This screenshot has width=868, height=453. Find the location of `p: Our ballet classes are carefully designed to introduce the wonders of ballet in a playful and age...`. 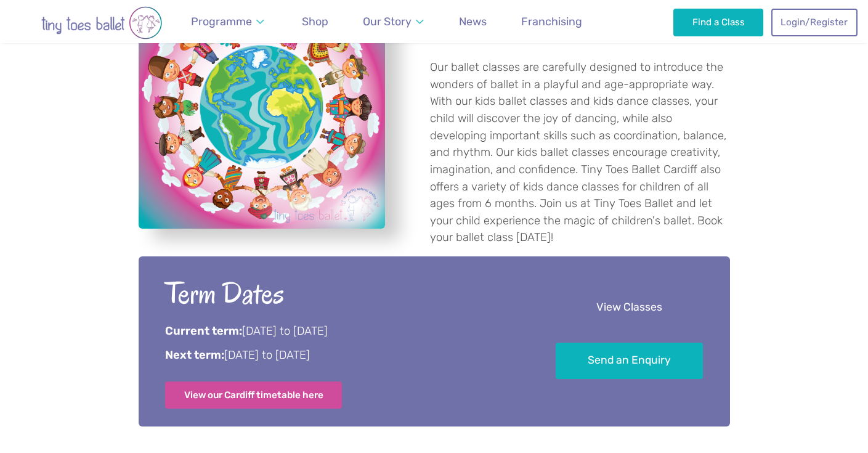

p: Our ballet classes are carefully designed to introduce the wonders of ballet in a playful and age... is located at coordinates (580, 153).